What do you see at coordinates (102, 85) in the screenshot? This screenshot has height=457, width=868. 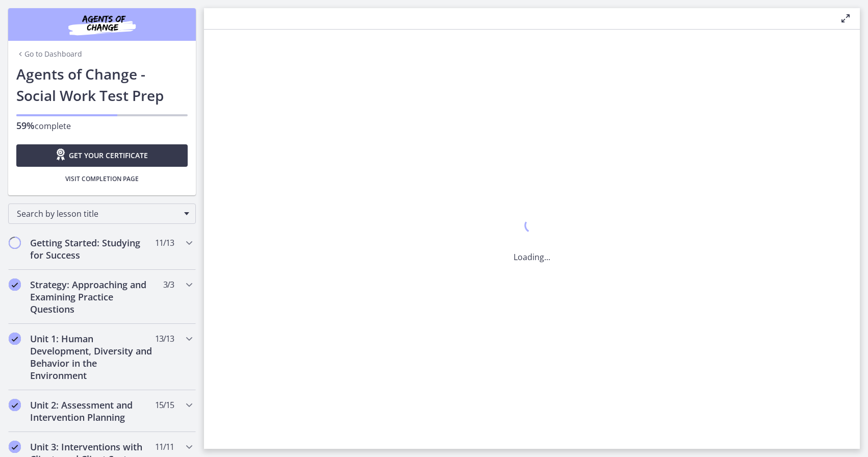 I see `h1: Agents of Change - Social Work Test Prep` at bounding box center [102, 85].